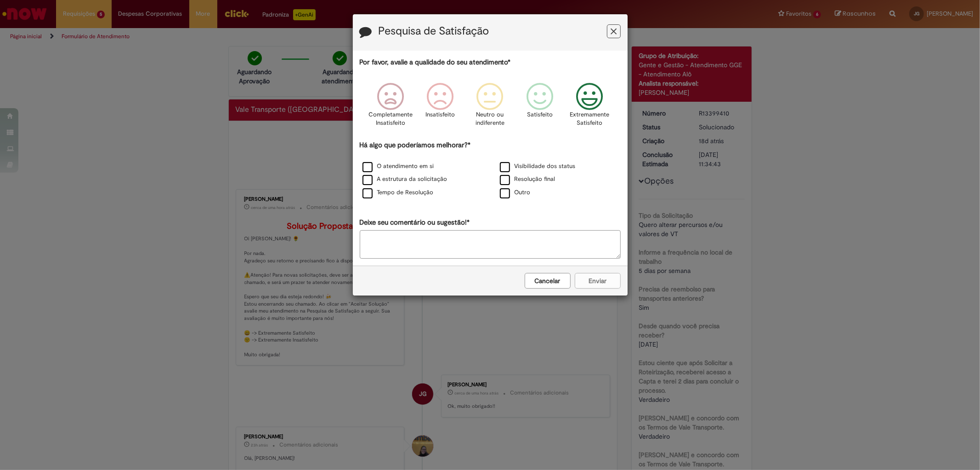 The image size is (980, 470). What do you see at coordinates (540, 107) in the screenshot?
I see `div: Satisfeito` at bounding box center [540, 107].